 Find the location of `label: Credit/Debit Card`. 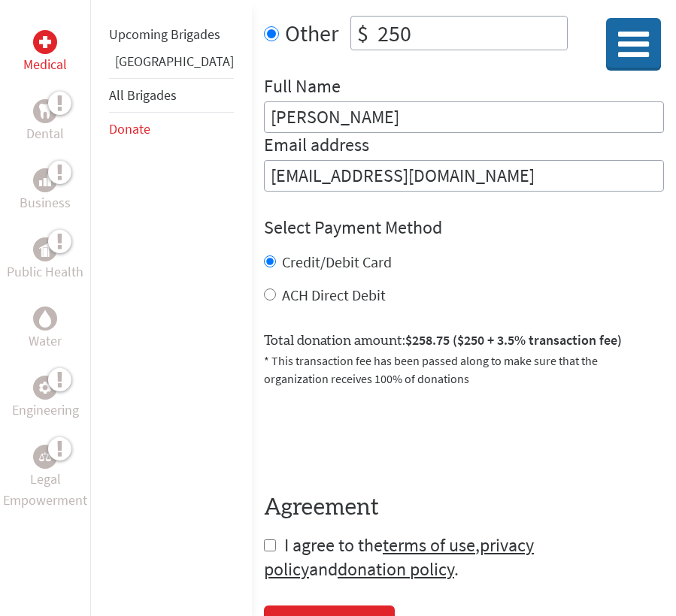

label: Credit/Debit Card is located at coordinates (337, 262).